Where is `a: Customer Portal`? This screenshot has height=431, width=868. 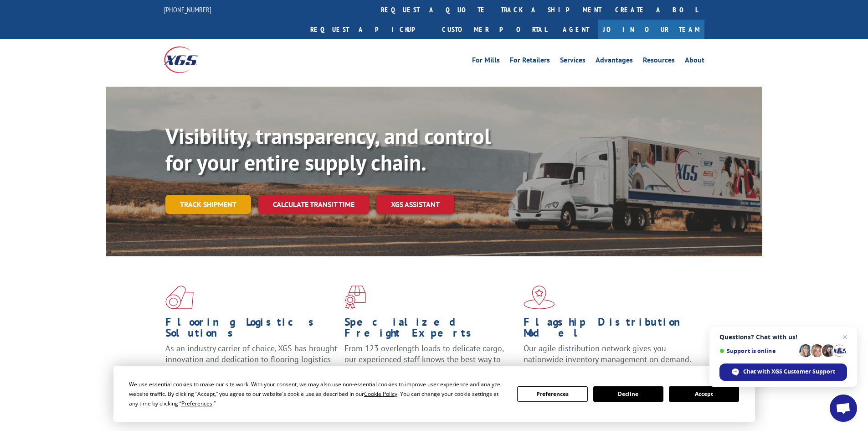 a: Customer Portal is located at coordinates (494, 29).